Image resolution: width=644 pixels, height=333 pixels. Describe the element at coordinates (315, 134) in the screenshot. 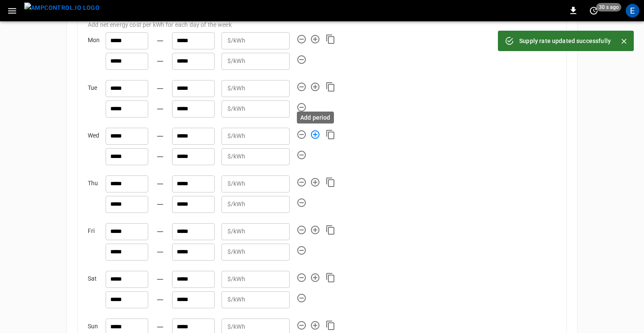

I see `button: Add time rate for Wed` at that location.